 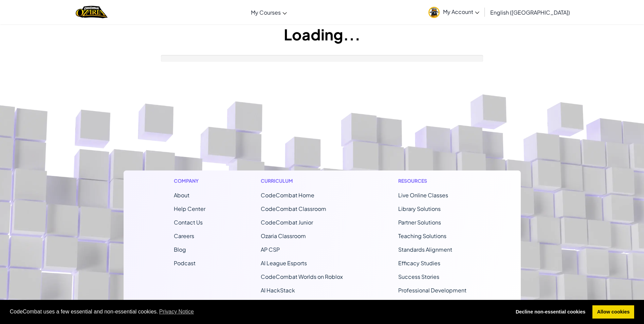 What do you see at coordinates (269, 12) in the screenshot?
I see `a: My Courses` at bounding box center [269, 12].